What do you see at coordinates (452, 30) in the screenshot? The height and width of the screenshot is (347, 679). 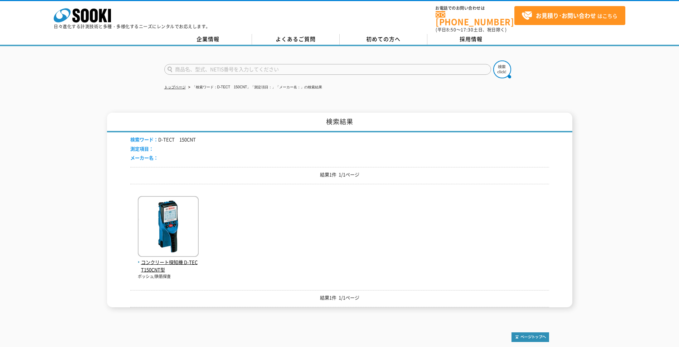 I see `span: 8:50` at bounding box center [452, 30].